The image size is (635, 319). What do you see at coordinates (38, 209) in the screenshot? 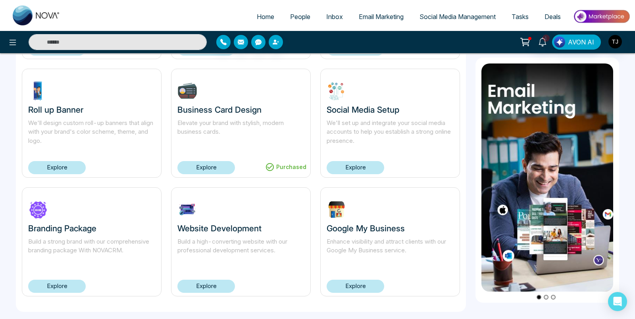
I see `img: 2AD8I1730320587.jpg` at bounding box center [38, 209].